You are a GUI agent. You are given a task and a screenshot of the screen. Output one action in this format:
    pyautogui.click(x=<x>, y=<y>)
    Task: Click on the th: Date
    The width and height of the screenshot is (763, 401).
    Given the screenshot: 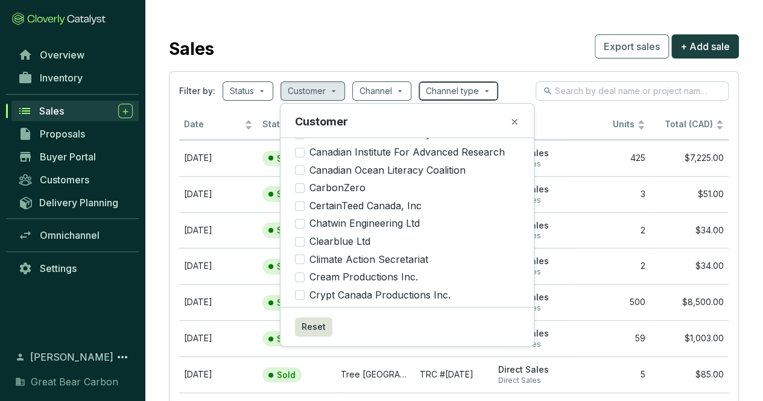 What is the action you would take?
    pyautogui.click(x=218, y=125)
    